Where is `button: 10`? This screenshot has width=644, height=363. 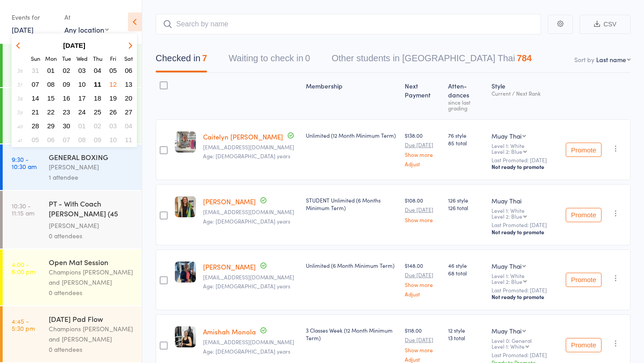
button: 10 is located at coordinates (82, 84).